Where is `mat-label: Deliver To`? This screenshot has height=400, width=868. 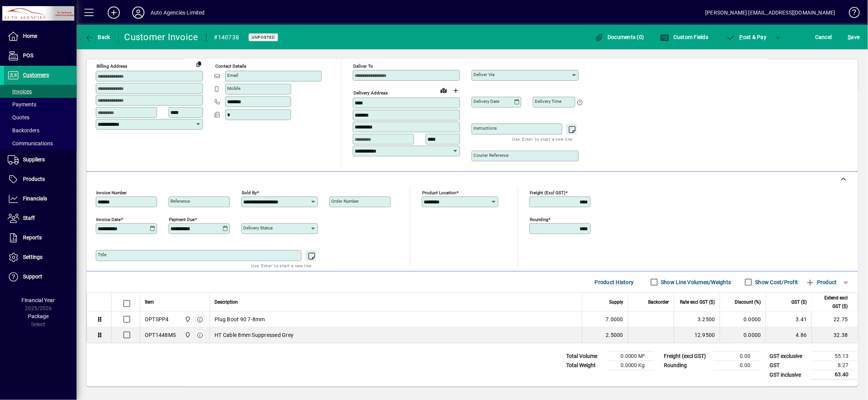 mat-label: Deliver To is located at coordinates (363, 66).